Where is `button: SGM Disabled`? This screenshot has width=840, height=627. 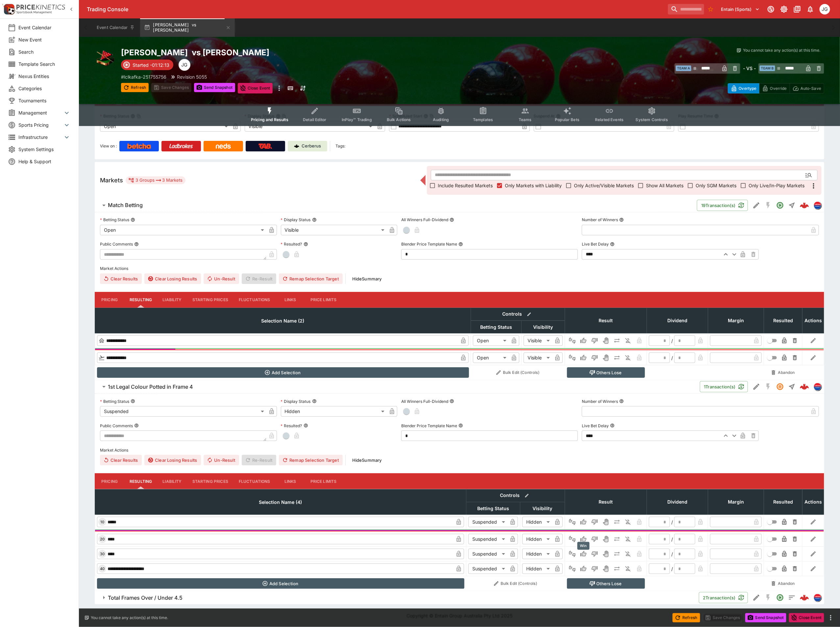
button: SGM Disabled is located at coordinates (768, 386).